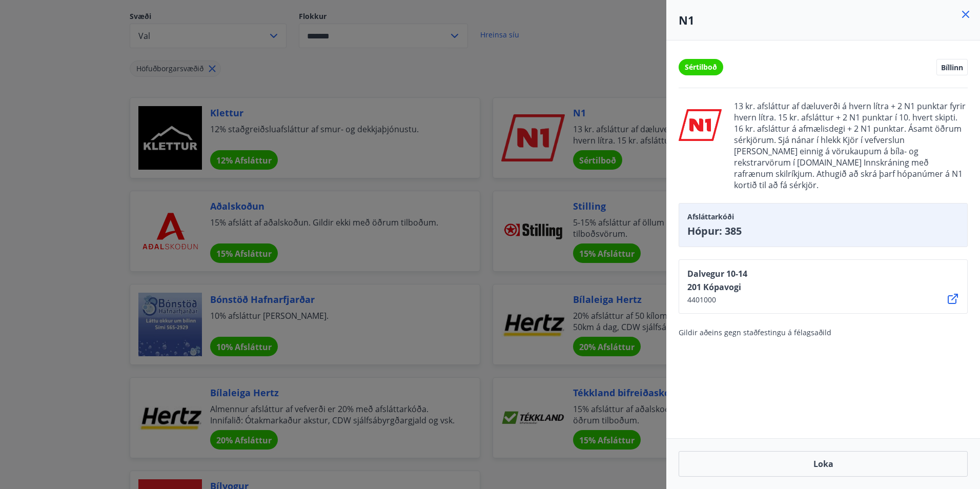  I want to click on span: Dalvegur 10-14, so click(717, 274).